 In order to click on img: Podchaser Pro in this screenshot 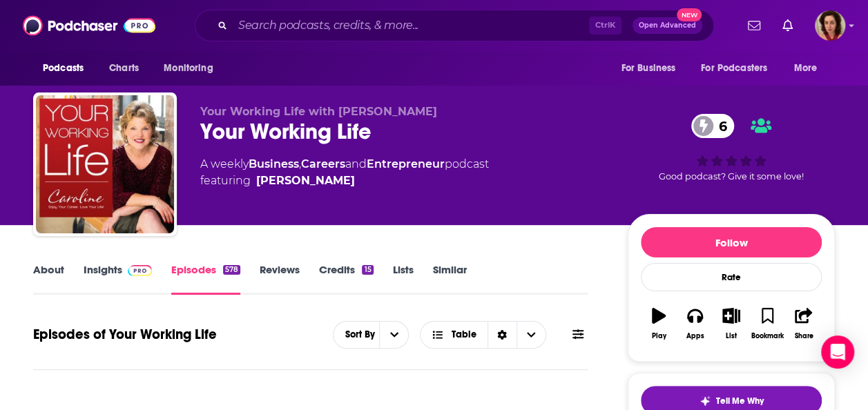, I will do `click(139, 270)`.